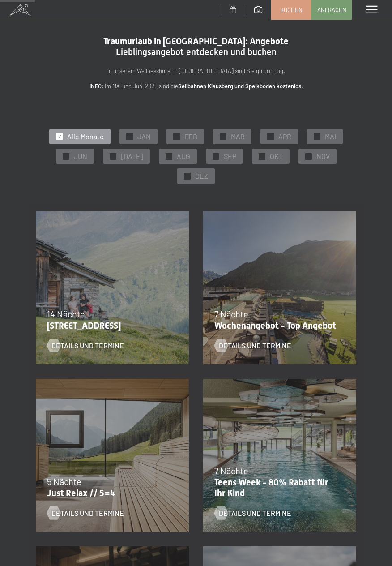  I want to click on p: Wochenangebot - Top Angebot, so click(278, 326).